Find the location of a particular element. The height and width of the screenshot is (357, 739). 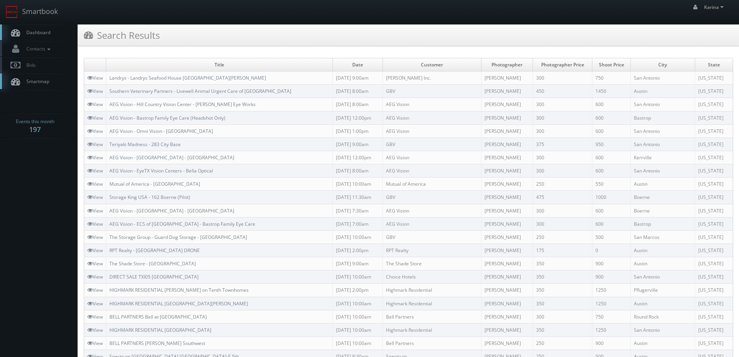

span: Bids is located at coordinates (29, 65).